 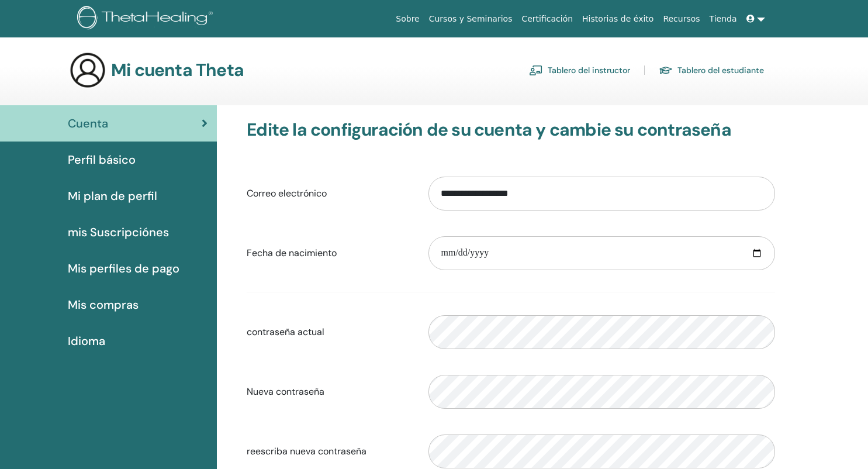 I want to click on a: Recursos, so click(x=681, y=19).